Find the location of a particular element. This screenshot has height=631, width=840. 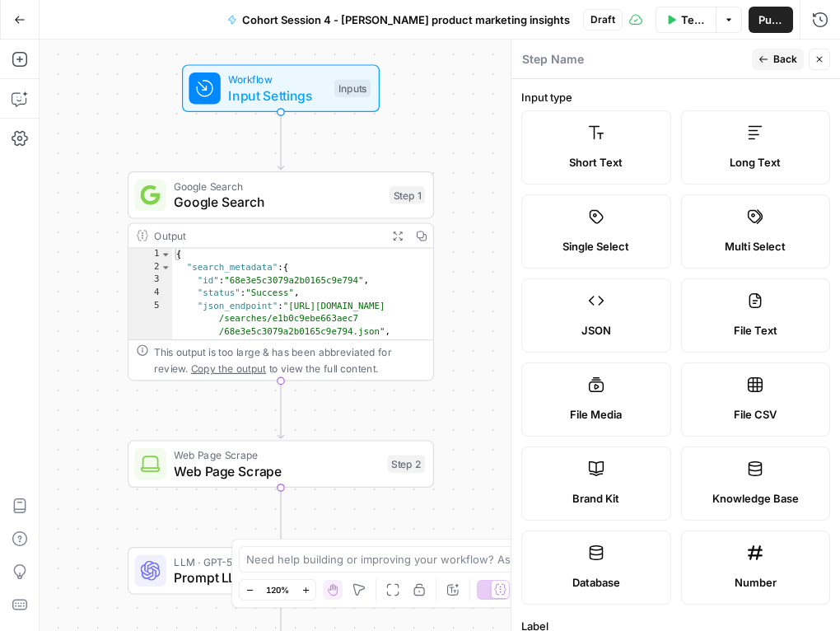

div: This output is too large & has been abbreviated for review. to view the full content. is located at coordinates (289, 360).